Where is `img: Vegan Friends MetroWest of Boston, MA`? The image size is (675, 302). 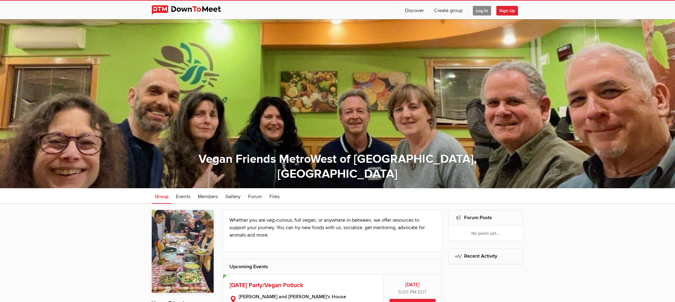 img: Vegan Friends MetroWest of Boston, MA is located at coordinates (183, 251).